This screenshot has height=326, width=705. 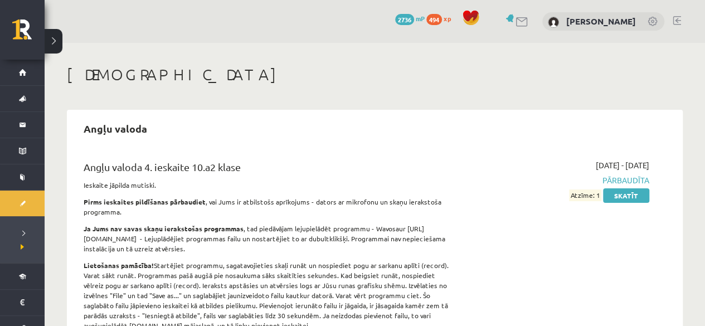 What do you see at coordinates (447, 18) in the screenshot?
I see `span: xp` at bounding box center [447, 18].